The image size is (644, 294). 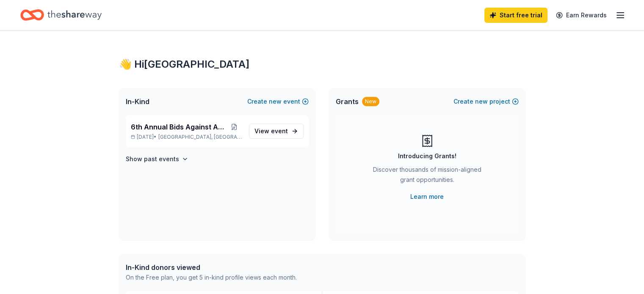 What do you see at coordinates (211, 267) in the screenshot?
I see `div: In-Kind donors viewed` at bounding box center [211, 267].